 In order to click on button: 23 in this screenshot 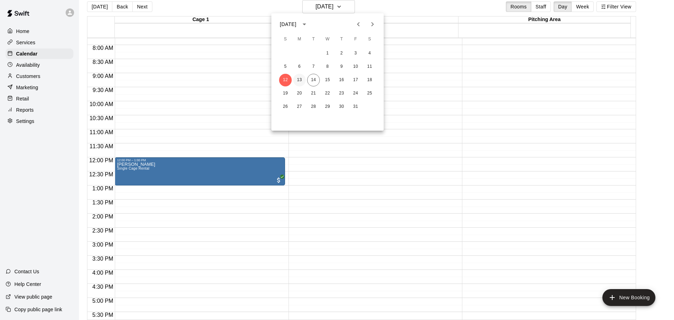, I will do `click(342, 93)`.